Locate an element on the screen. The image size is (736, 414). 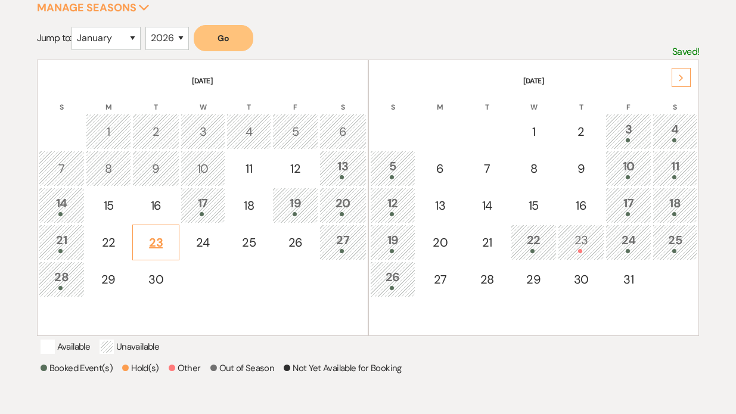
button: Manage Seasons is located at coordinates (93, 8).